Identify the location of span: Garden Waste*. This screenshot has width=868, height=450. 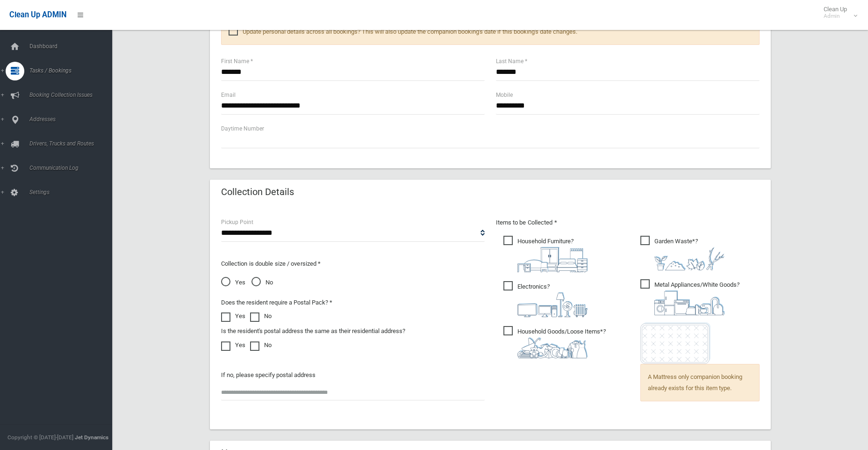
(682, 253).